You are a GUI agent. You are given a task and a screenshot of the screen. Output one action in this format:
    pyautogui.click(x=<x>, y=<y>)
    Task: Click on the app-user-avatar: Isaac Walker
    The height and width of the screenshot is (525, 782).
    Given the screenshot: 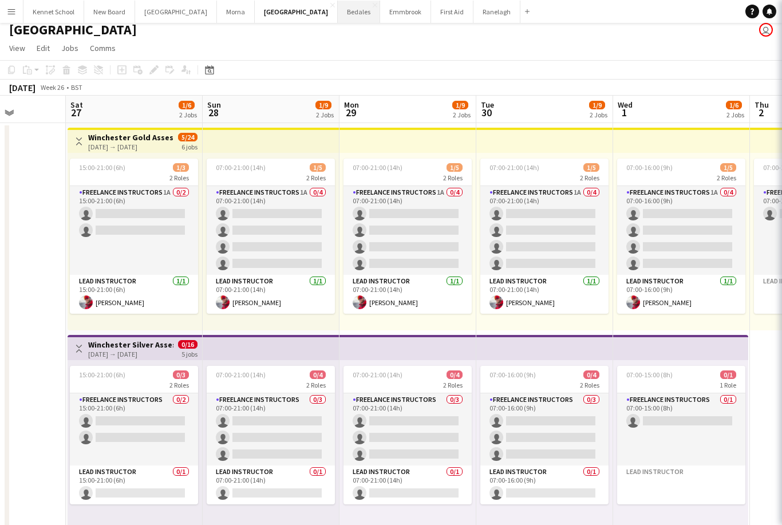 What is the action you would take?
    pyautogui.click(x=766, y=30)
    